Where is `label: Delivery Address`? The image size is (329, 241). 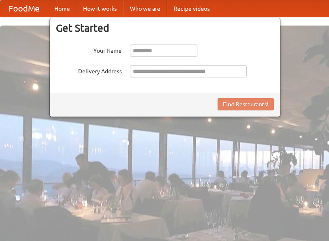
label: Delivery Address is located at coordinates (89, 70).